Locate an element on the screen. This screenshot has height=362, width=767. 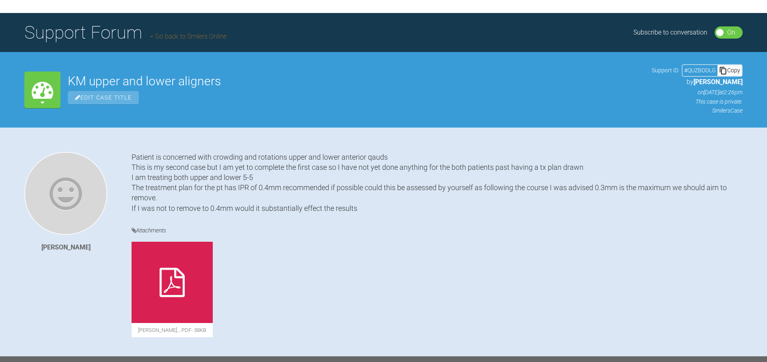
p: This case is private. is located at coordinates (697, 101).